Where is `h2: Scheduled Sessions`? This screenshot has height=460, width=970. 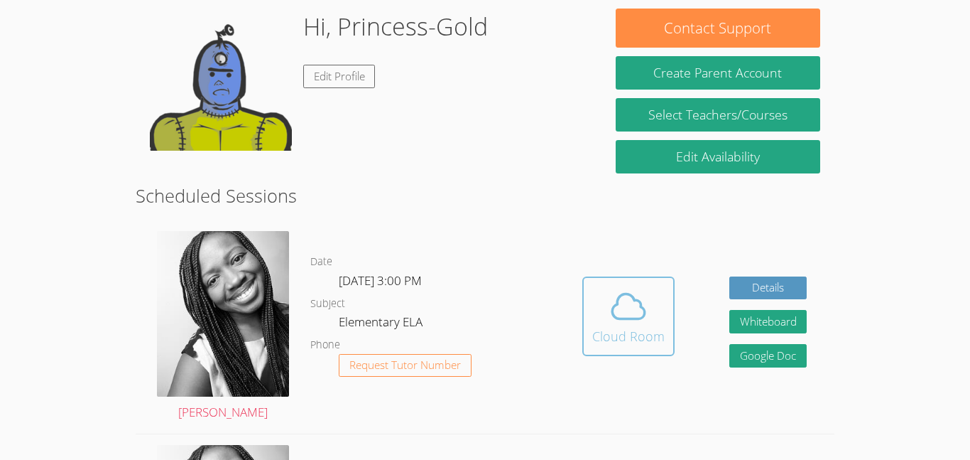 h2: Scheduled Sessions is located at coordinates (485, 195).